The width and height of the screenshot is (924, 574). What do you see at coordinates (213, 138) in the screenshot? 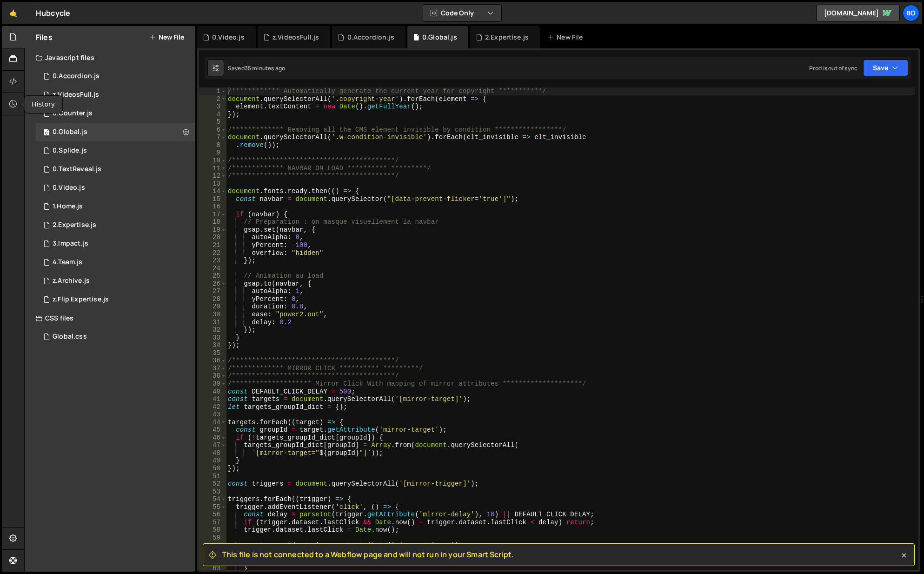
I see `div: 7` at bounding box center [213, 138].